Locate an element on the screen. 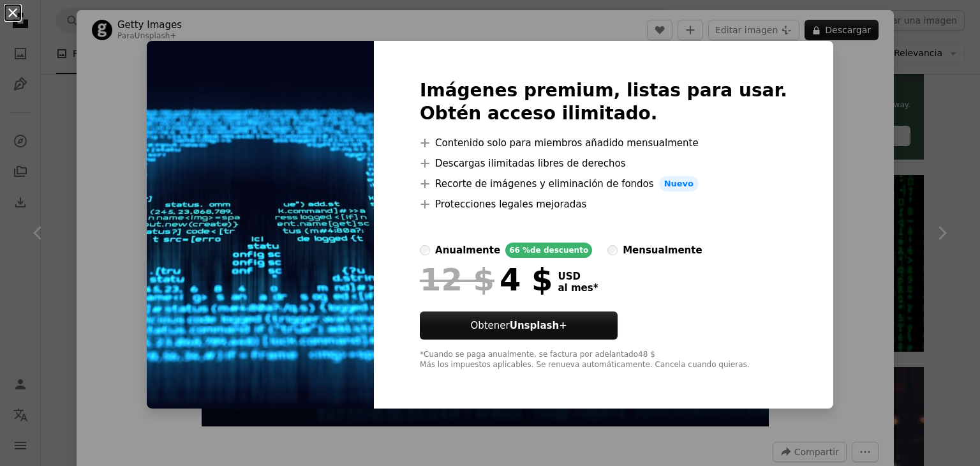  li: Protecciones legales mejoradas is located at coordinates (604, 204).